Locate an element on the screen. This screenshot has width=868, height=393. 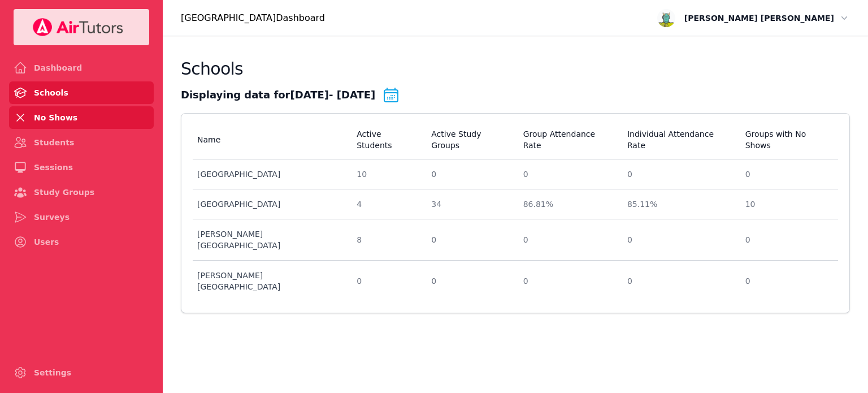
div: 8 is located at coordinates (387, 240).